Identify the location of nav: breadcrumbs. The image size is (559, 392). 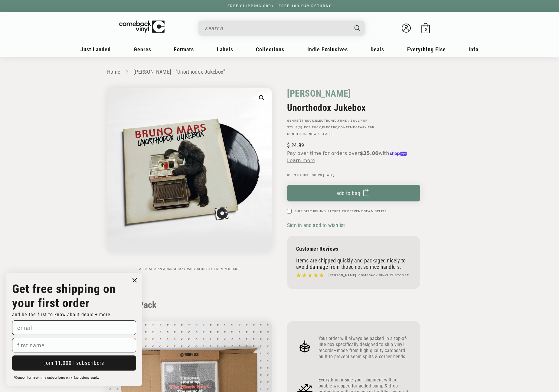
(280, 72).